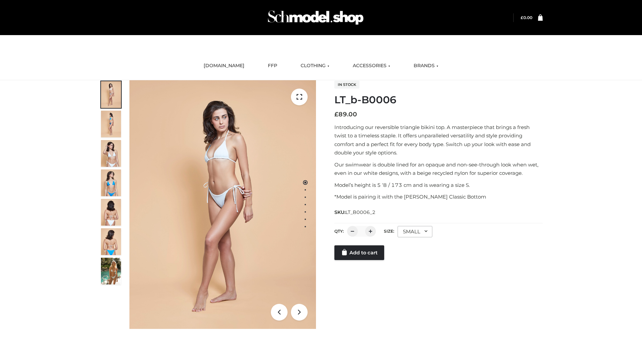 The height and width of the screenshot is (361, 642). What do you see at coordinates (361, 212) in the screenshot?
I see `span: LT_B0006_2` at bounding box center [361, 212].